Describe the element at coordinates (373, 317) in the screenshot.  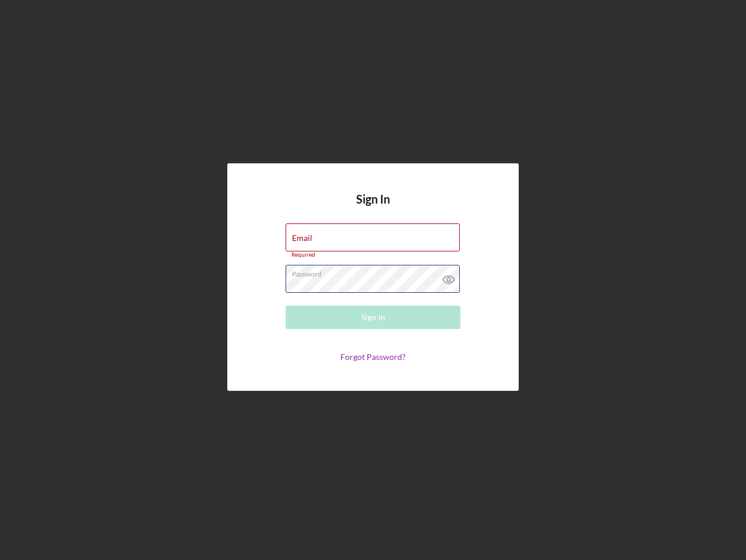
I see `button: Sign In` at that location.